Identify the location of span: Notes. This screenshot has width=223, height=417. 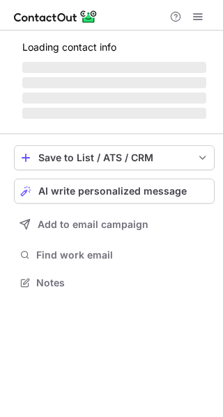
(122, 283).